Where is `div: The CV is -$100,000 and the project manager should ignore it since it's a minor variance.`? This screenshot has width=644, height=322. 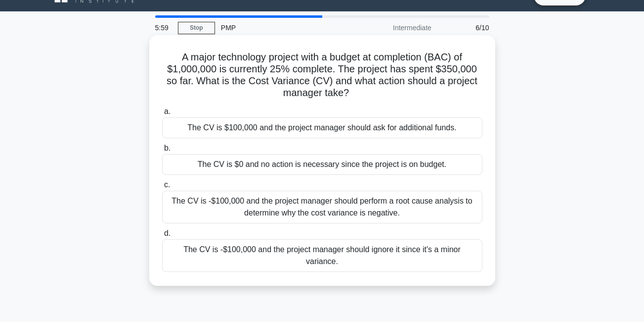 div: The CV is -$100,000 and the project manager should ignore it since it's a minor variance. is located at coordinates (322, 256).